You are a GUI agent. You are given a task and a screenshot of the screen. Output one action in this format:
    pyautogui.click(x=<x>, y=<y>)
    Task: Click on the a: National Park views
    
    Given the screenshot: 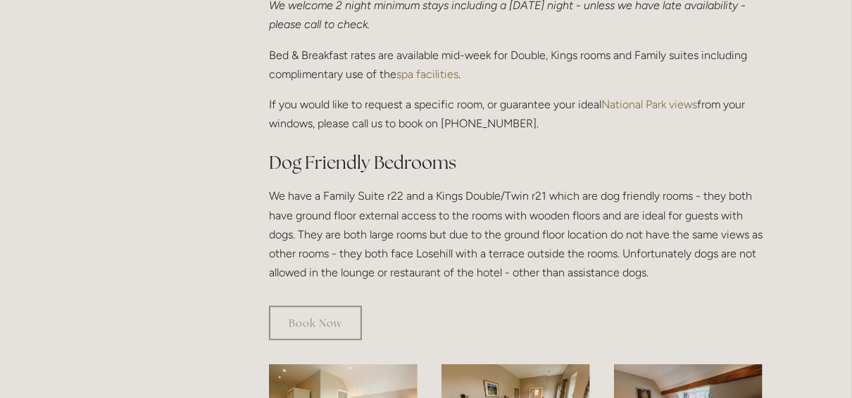 What is the action you would take?
    pyautogui.click(x=649, y=104)
    